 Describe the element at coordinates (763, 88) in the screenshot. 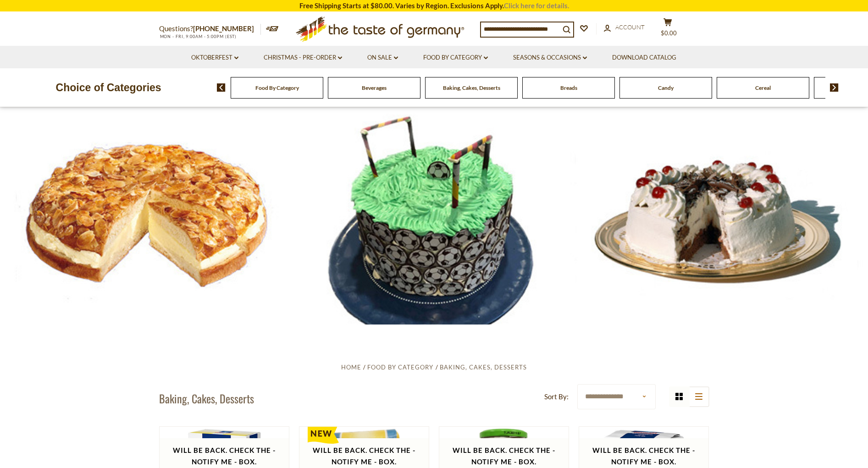

I see `a: Cereal` at that location.